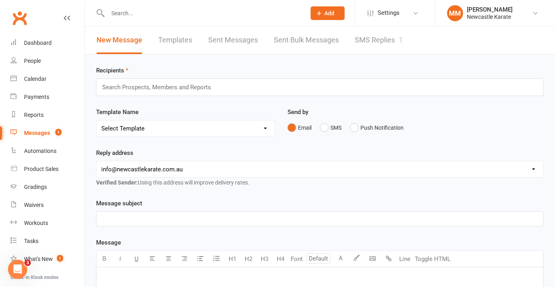  What do you see at coordinates (119, 40) in the screenshot?
I see `a: New Message` at bounding box center [119, 40].